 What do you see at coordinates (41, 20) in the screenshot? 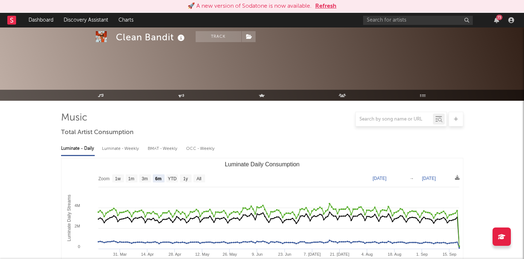
I see `a: Dashboard` at bounding box center [41, 20].